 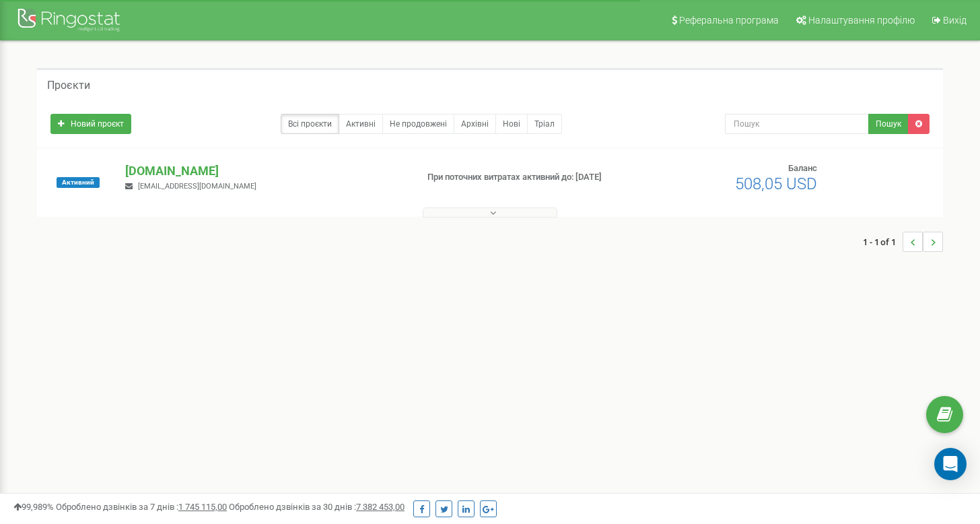 What do you see at coordinates (203, 507) in the screenshot?
I see `u: 1 745 115,00` at bounding box center [203, 507].